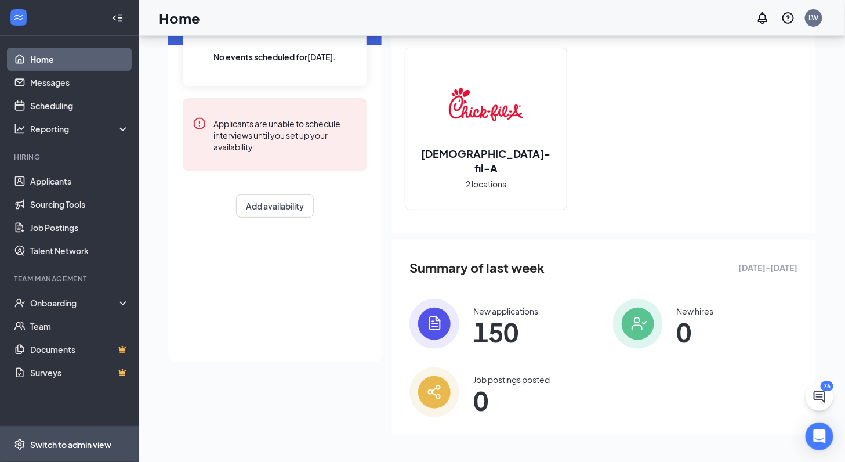 The height and width of the screenshot is (462, 845). I want to click on a: DocumentsCrown, so click(79, 349).